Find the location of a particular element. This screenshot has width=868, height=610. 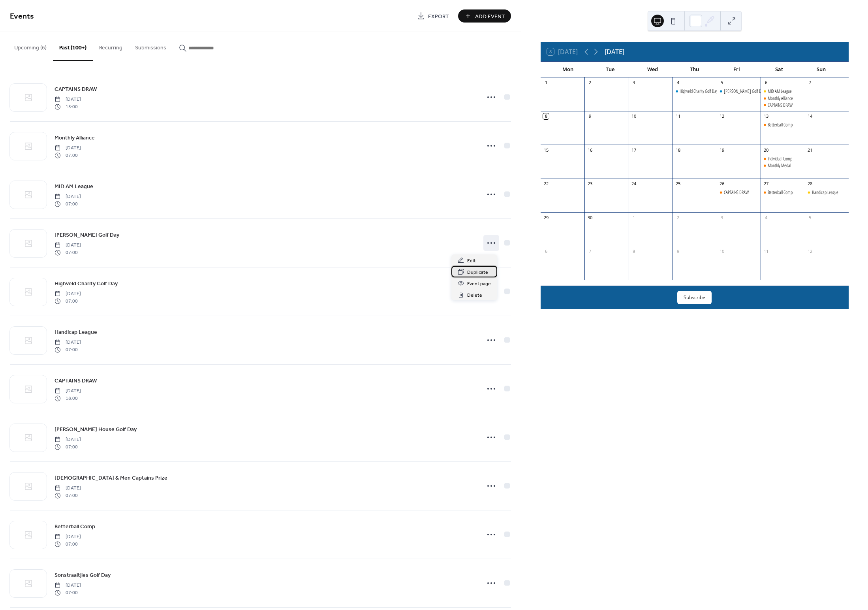

a: CAPTAINS DRAW is located at coordinates (75, 89).